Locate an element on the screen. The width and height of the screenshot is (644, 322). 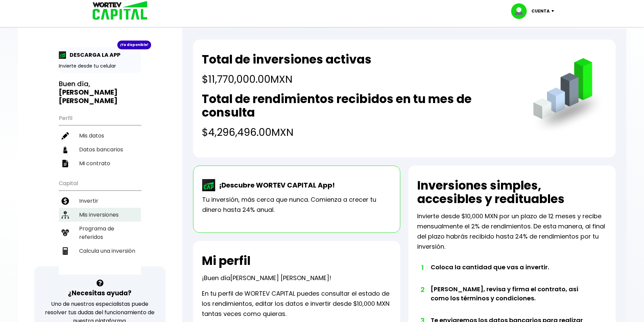
p: ¡Descubre WORTEV CAPITAL App! is located at coordinates (275, 185).